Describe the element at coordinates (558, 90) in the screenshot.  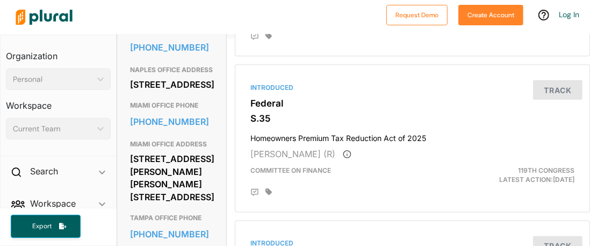
I see `button: Track` at that location.